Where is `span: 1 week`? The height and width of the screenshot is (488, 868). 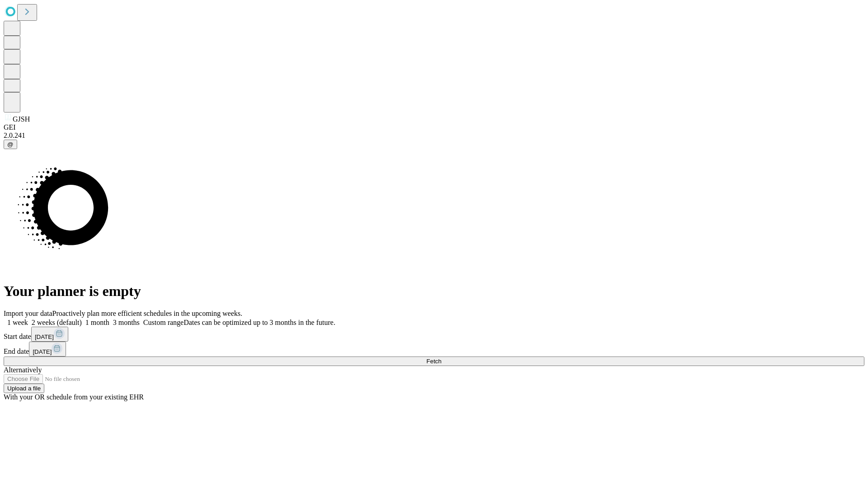 span: 1 week is located at coordinates (18, 322).